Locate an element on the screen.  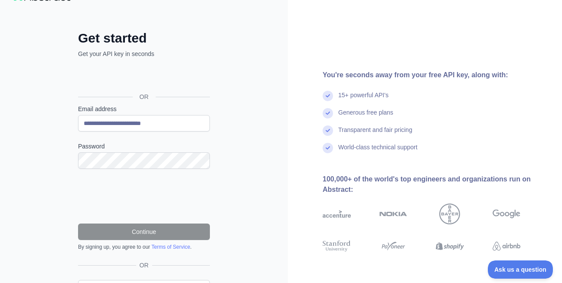
label: Password is located at coordinates (144, 146).